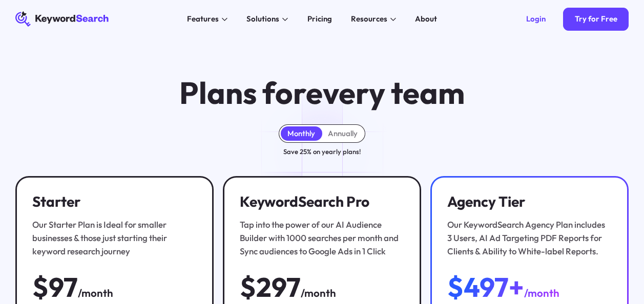  I want to click on div: Pricing, so click(320, 19).